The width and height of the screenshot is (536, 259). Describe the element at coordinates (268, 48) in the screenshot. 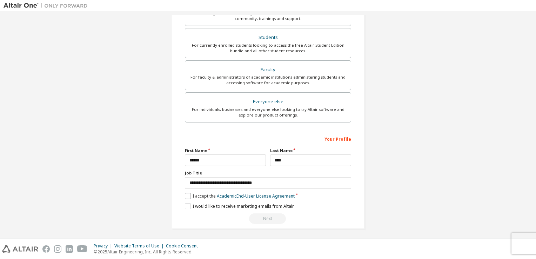

I see `div: For currently enrolled students looking to access the free Altair Student Edition bundle and all ...` at that location.